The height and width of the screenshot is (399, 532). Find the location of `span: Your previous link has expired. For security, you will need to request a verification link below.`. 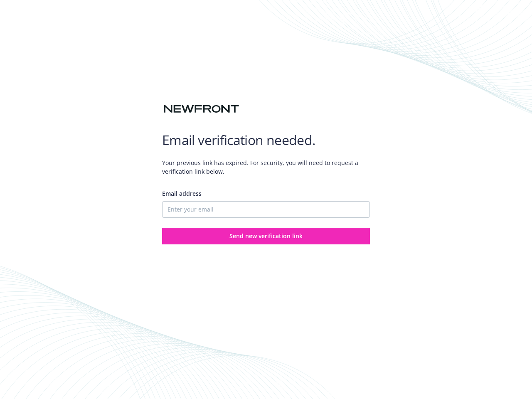

span: Your previous link has expired. For security, you will need to request a verification link below. is located at coordinates (266, 167).